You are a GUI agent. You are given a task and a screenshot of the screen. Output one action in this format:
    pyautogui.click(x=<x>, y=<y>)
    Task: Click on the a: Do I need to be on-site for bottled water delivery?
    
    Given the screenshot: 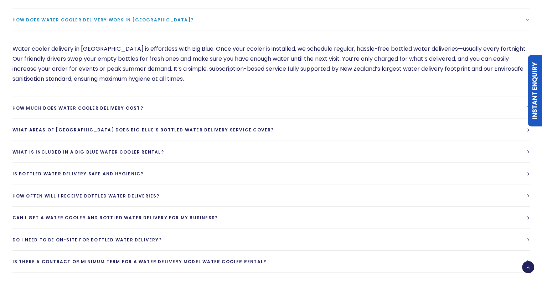 What is the action you would take?
    pyautogui.click(x=271, y=239)
    